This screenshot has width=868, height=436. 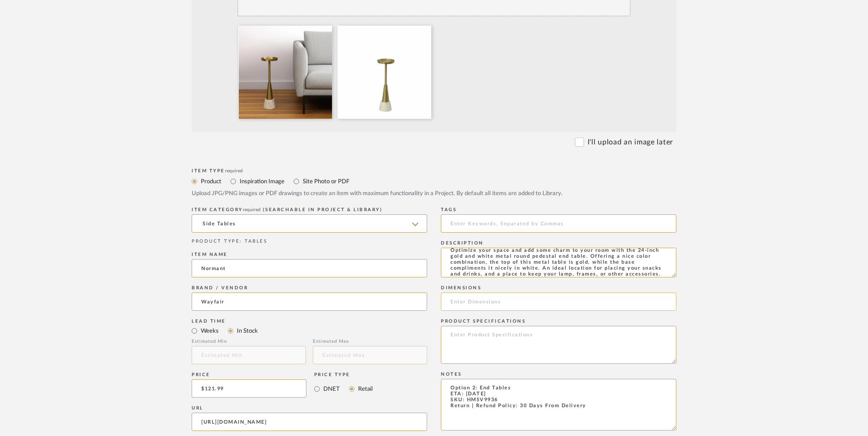 What do you see at coordinates (326, 181) in the screenshot?
I see `label: Site Photo or PDF` at bounding box center [326, 181].